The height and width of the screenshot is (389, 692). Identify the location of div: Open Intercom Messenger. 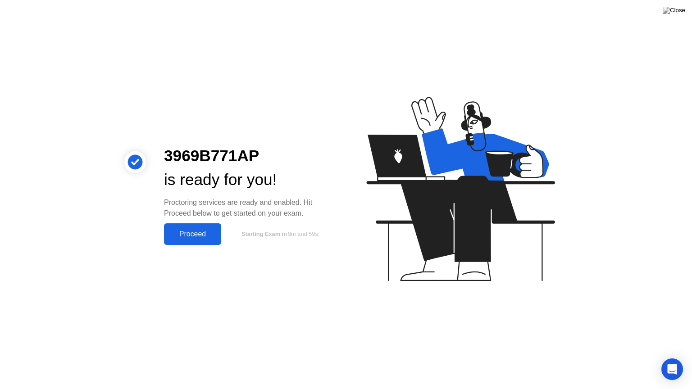
(672, 369).